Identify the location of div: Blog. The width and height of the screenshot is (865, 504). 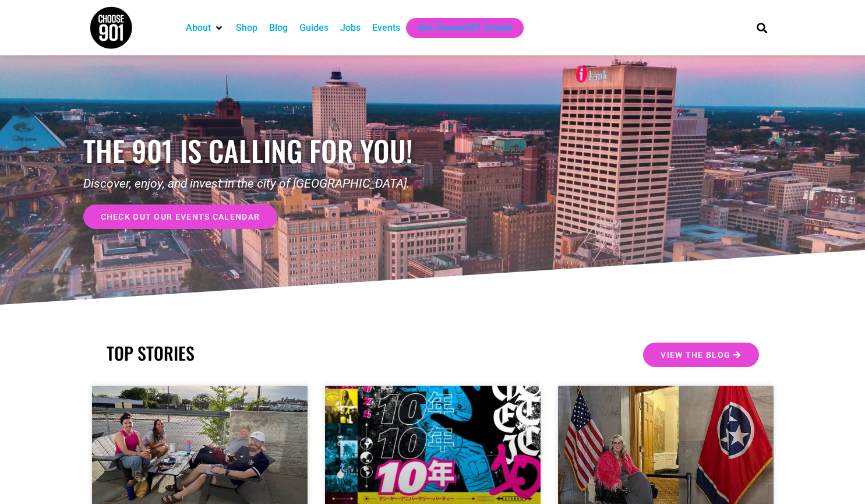
(279, 28).